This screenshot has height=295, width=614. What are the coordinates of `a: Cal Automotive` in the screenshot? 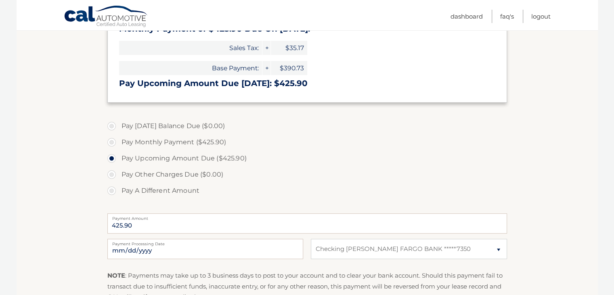 It's located at (106, 17).